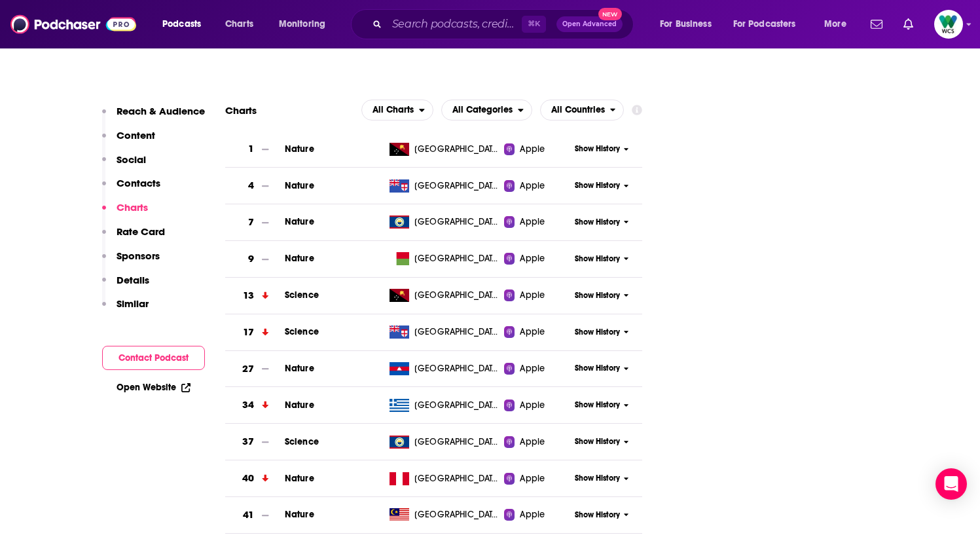 This screenshot has height=539, width=980. I want to click on p: Charts, so click(132, 207).